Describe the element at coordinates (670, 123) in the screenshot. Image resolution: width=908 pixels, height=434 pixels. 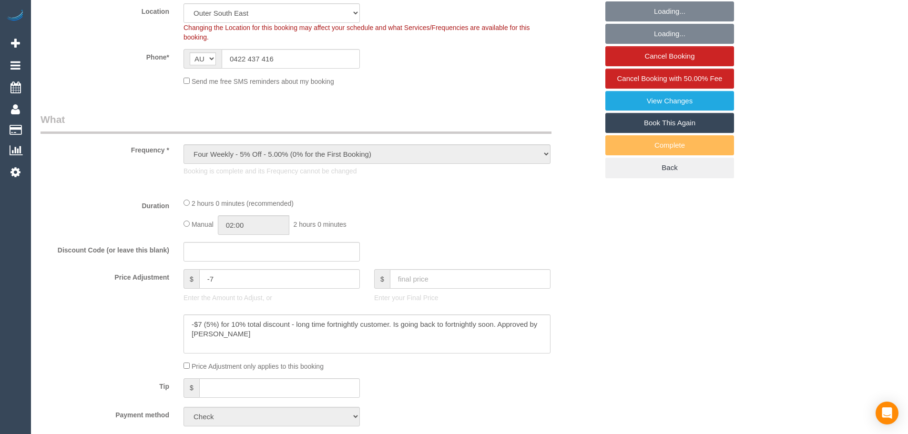
I see `a: Book This Again` at that location.